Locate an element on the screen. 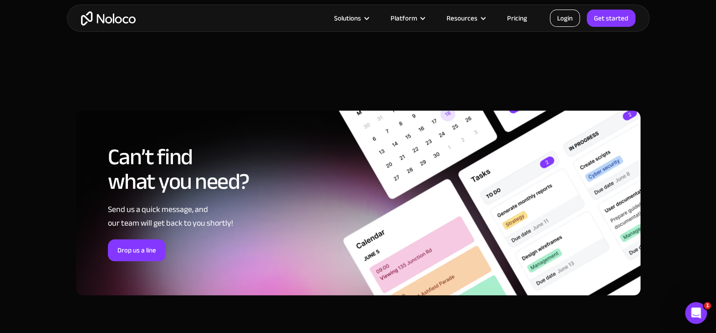 The width and height of the screenshot is (716, 333). h2: Can’t find what you need? is located at coordinates (223, 169).